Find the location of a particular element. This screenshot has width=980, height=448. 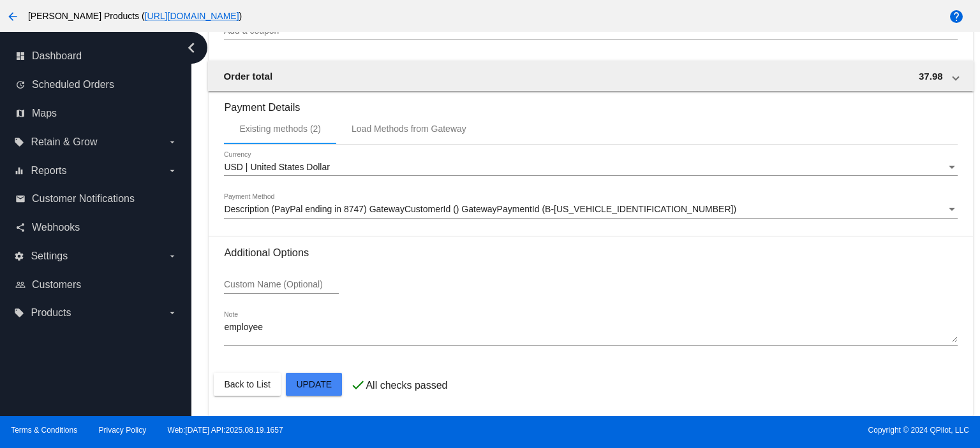

button: Update is located at coordinates (314, 384).